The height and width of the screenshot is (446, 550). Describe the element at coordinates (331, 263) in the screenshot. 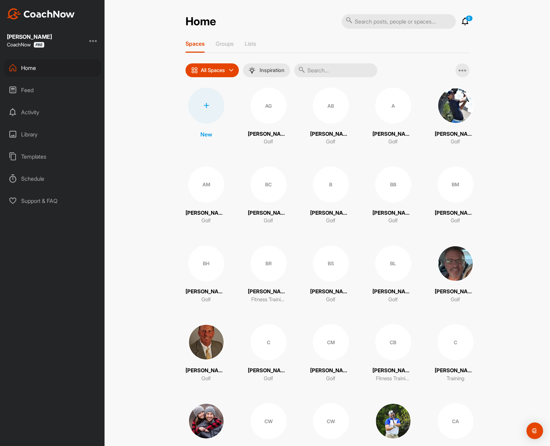

I see `div: BS` at that location.